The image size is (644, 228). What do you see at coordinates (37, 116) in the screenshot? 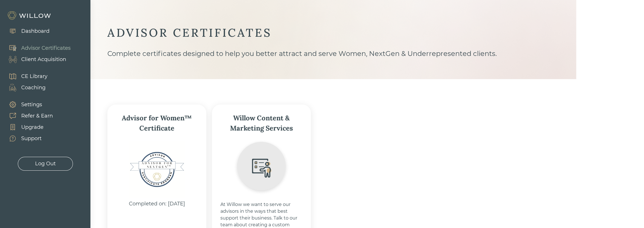
I see `div: Refer & Earn` at bounding box center [37, 116].